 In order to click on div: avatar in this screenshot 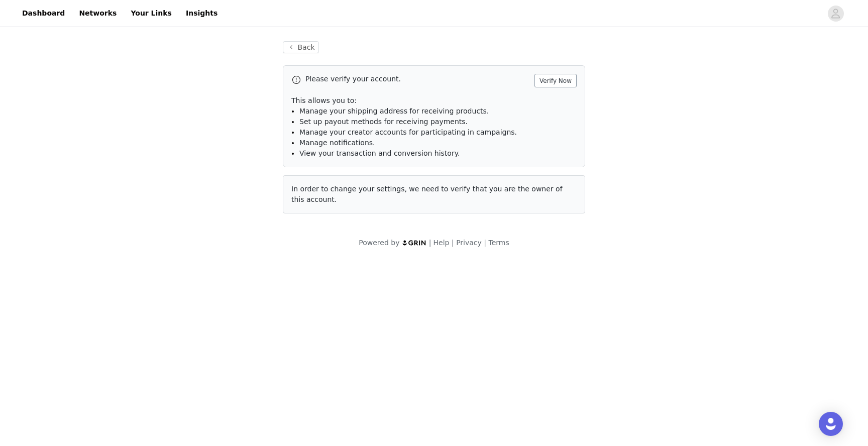, I will do `click(835, 13)`.